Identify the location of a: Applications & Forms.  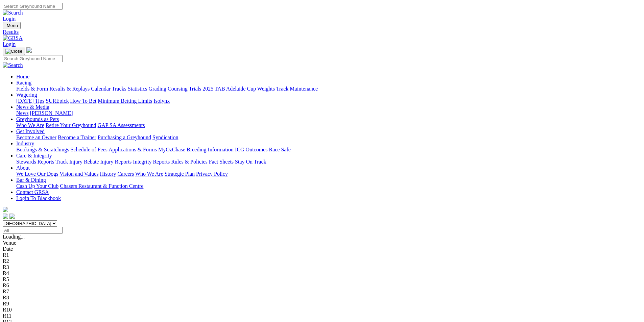
(133, 149).